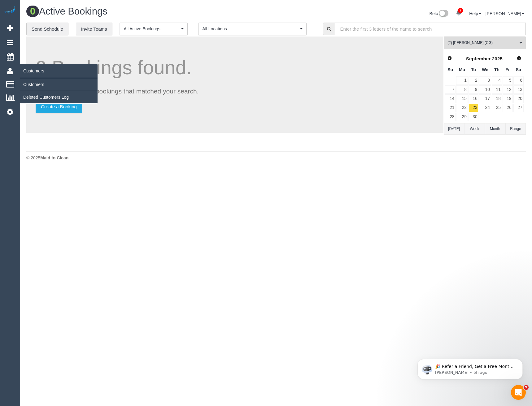  What do you see at coordinates (507, 70) in the screenshot?
I see `span: Friday` at bounding box center [507, 70].